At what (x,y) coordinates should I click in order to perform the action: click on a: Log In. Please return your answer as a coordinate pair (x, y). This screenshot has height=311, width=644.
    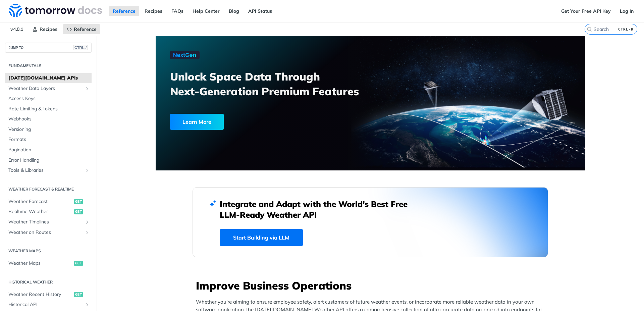
    Looking at the image, I should click on (627, 11).